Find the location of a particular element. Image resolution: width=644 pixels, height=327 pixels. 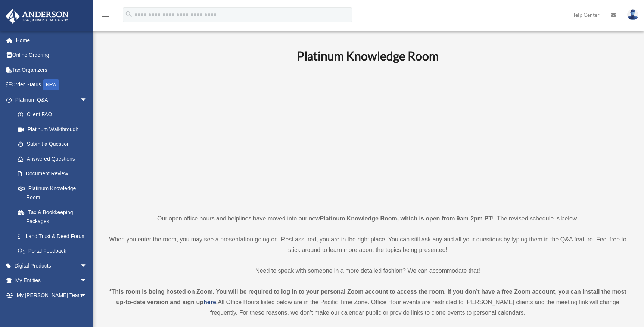

p: Need to speak with someone in a more detailed fashion? We can accommodate that! is located at coordinates (368, 271).